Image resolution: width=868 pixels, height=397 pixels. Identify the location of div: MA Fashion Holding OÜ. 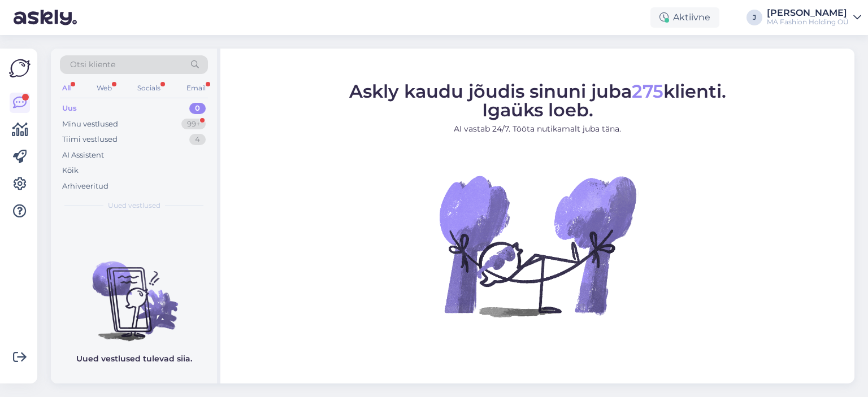
(808, 22).